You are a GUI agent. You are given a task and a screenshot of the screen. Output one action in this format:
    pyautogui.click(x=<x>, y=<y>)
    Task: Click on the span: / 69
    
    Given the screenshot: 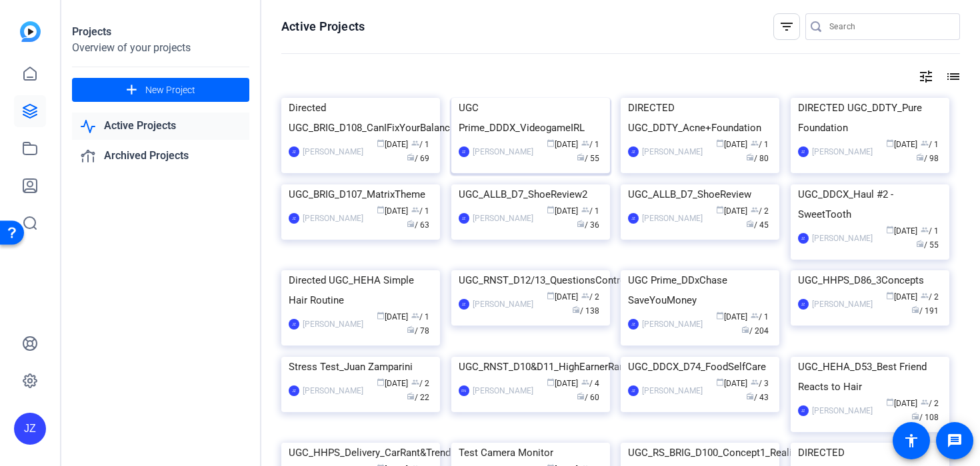 What is the action you would take?
    pyautogui.click(x=418, y=159)
    